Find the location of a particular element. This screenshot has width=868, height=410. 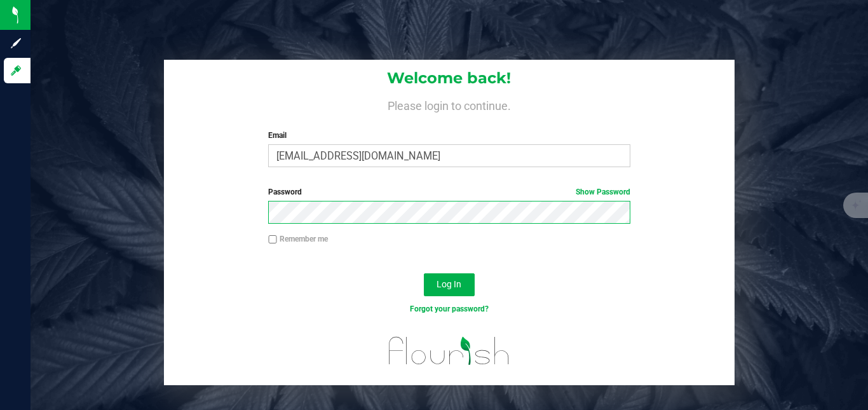

inline-svg: Sign up is located at coordinates (16, 43).